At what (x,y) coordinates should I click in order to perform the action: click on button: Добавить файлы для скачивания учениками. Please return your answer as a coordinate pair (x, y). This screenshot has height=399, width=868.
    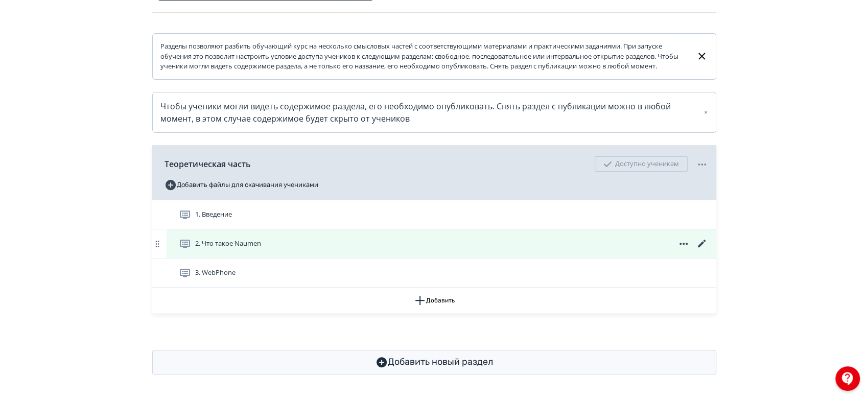
    Looking at the image, I should click on (241, 185).